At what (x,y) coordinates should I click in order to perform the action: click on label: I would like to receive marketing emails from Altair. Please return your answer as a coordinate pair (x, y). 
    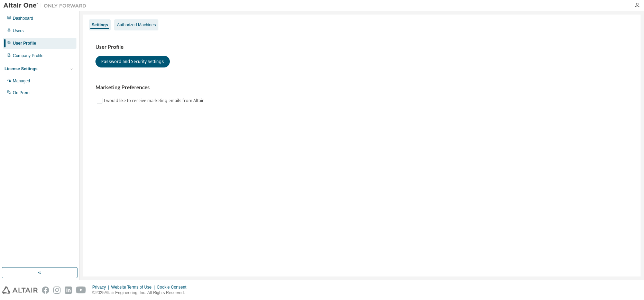
    Looking at the image, I should click on (154, 101).